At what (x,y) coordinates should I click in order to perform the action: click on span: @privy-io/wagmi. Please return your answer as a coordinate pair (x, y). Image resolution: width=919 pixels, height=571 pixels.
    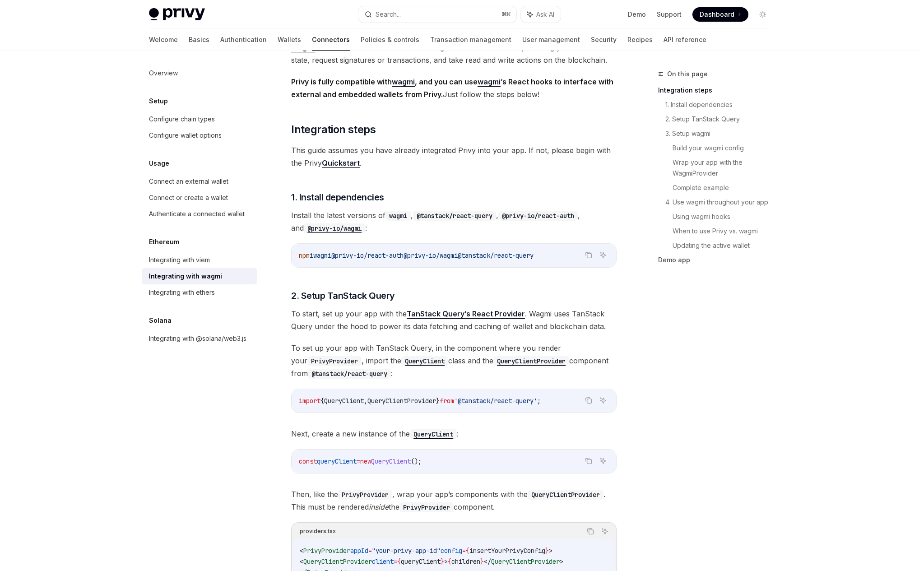
    Looking at the image, I should click on (430, 255).